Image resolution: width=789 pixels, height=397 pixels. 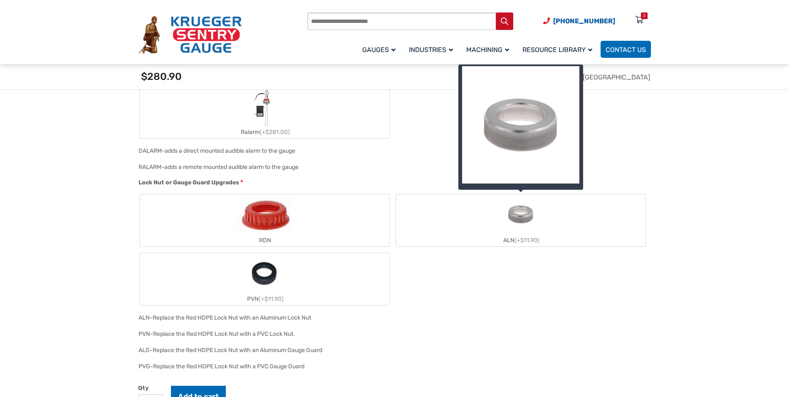 What do you see at coordinates (242, 182) in the screenshot?
I see `abbr: required` at bounding box center [242, 182].